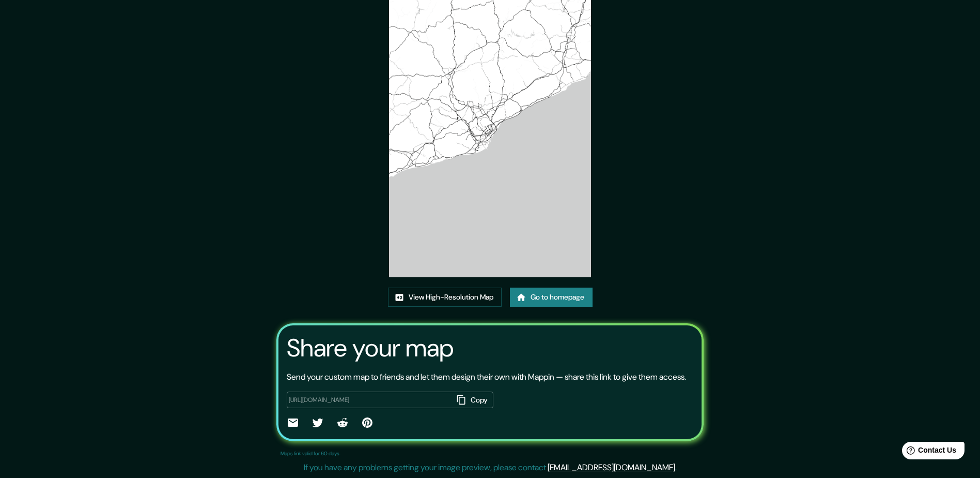 Image resolution: width=980 pixels, height=478 pixels. Describe the element at coordinates (49, 13) in the screenshot. I see `span: Contact Us` at that location.